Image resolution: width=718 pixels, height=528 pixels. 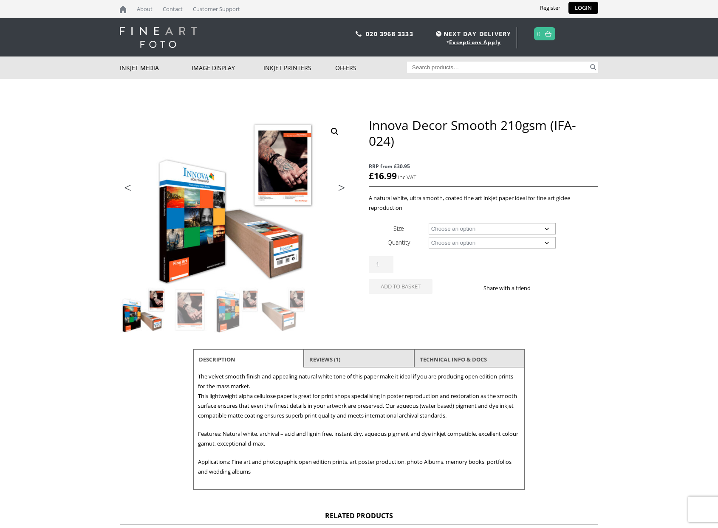 I want to click on a: Description, so click(x=217, y=359).